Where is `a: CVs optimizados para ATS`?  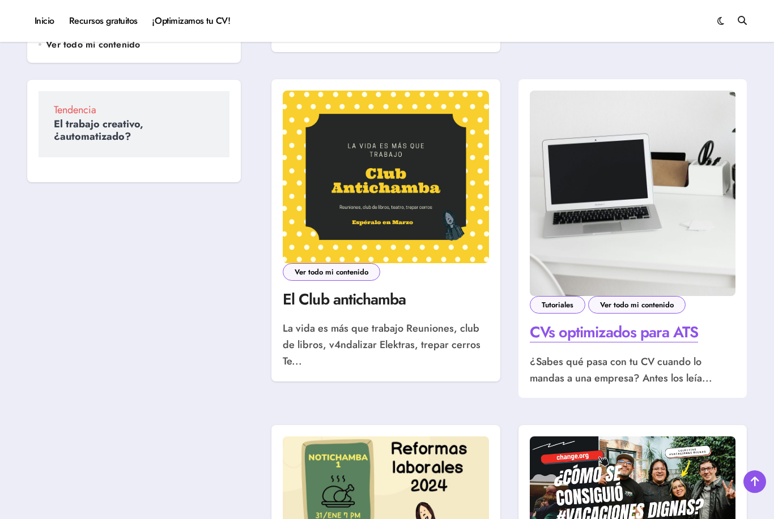
a: CVs optimizados para ATS is located at coordinates (614, 332).